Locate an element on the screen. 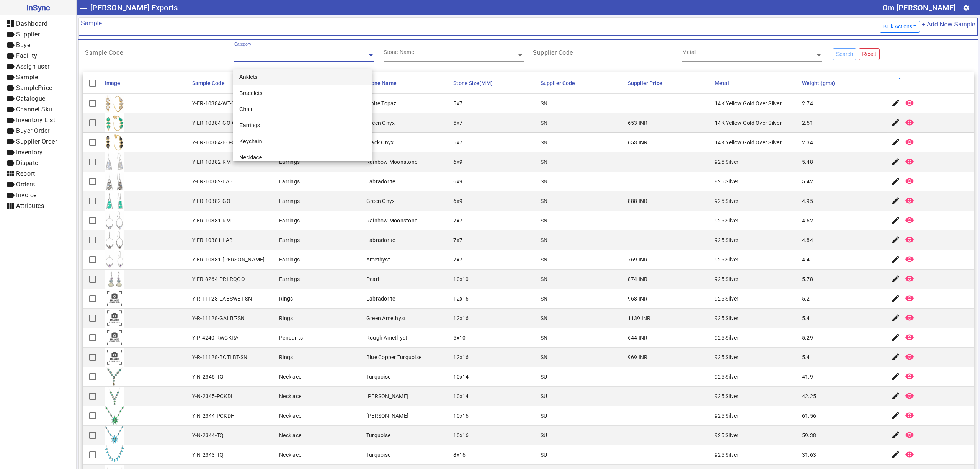  span: Supplier Order is located at coordinates (37, 141).